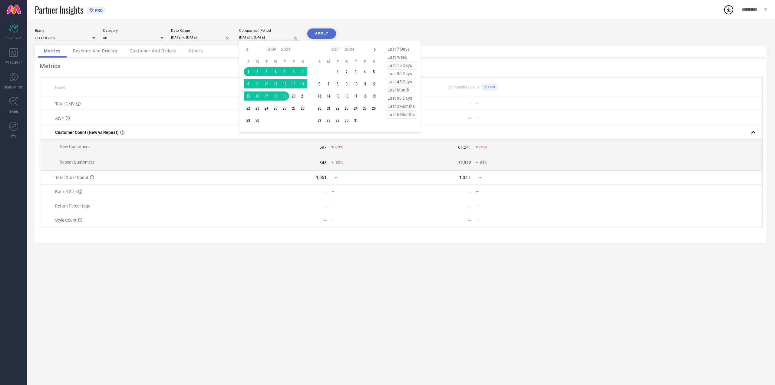  What do you see at coordinates (285, 62) in the screenshot?
I see `th: Thursday` at bounding box center [285, 62].